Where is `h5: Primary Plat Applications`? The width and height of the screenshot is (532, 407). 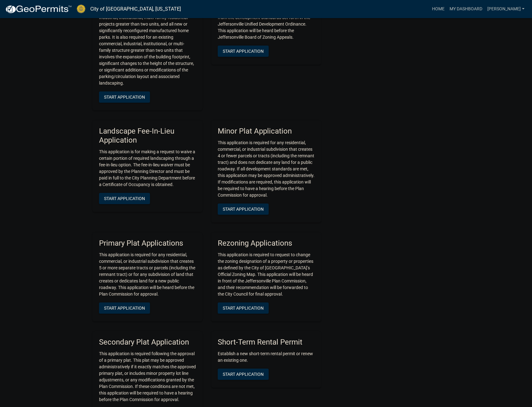 h5: Primary Plat Applications is located at coordinates (148, 243).